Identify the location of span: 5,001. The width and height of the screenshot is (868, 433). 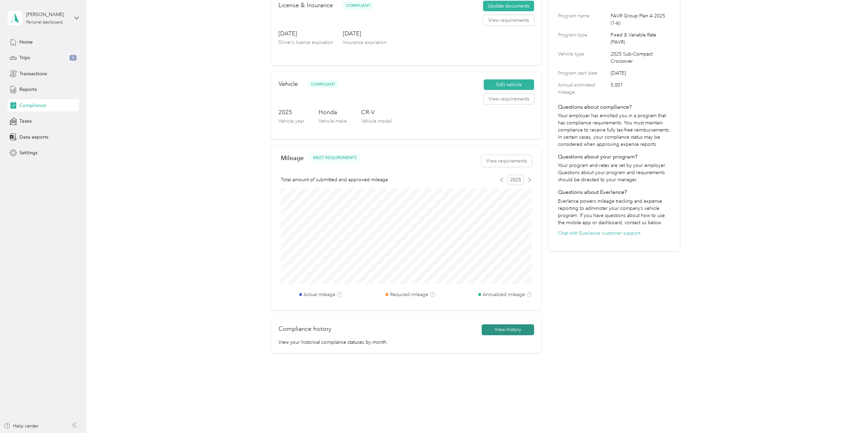
(640, 89).